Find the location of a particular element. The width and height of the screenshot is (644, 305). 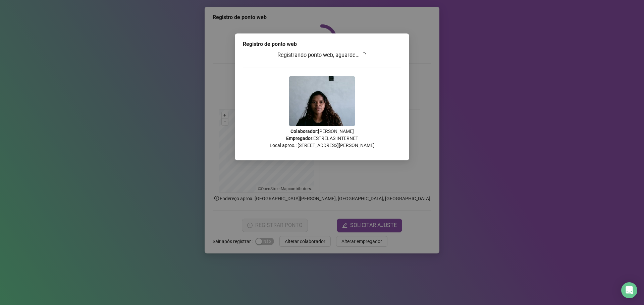

span: loading is located at coordinates (364, 55).